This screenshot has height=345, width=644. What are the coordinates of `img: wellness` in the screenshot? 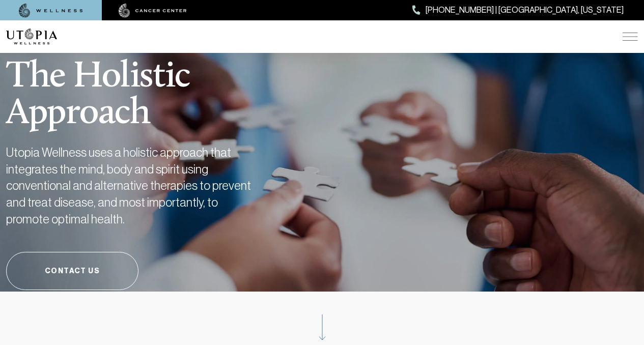 It's located at (51, 11).